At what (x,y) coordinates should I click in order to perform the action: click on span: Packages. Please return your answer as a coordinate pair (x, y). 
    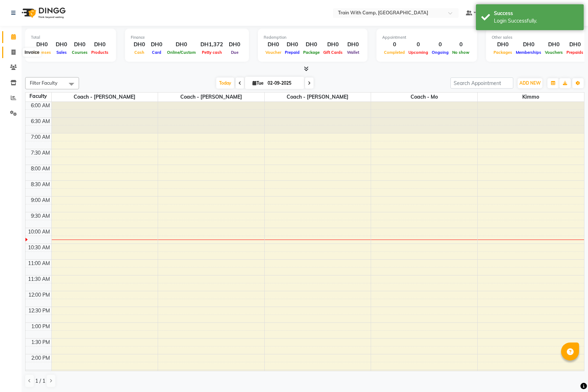
    Looking at the image, I should click on (502, 52).